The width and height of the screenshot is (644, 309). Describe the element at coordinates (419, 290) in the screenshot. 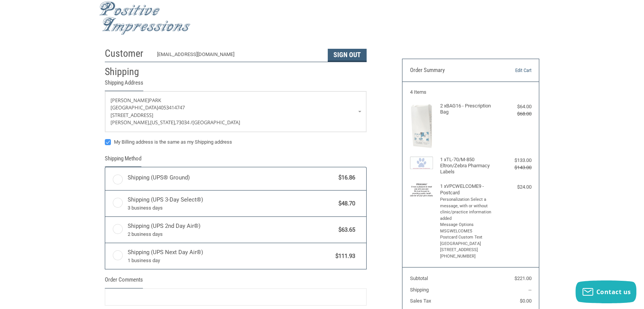

I see `span: Shipping` at that location.